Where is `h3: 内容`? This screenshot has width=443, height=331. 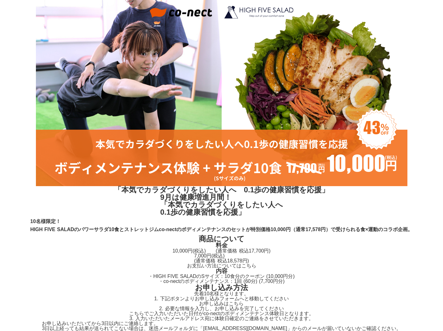
h3: 内容 is located at coordinates (222, 271).